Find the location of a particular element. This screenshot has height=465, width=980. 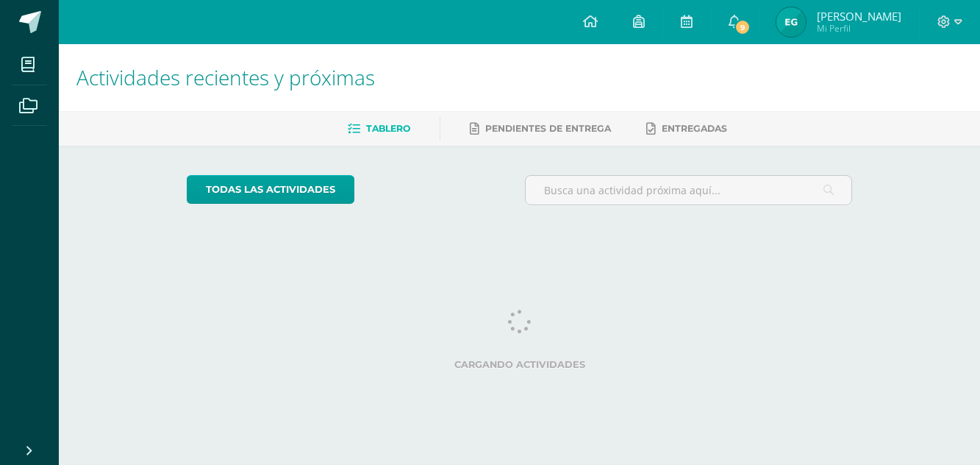

a: Entregadas is located at coordinates (687, 129).